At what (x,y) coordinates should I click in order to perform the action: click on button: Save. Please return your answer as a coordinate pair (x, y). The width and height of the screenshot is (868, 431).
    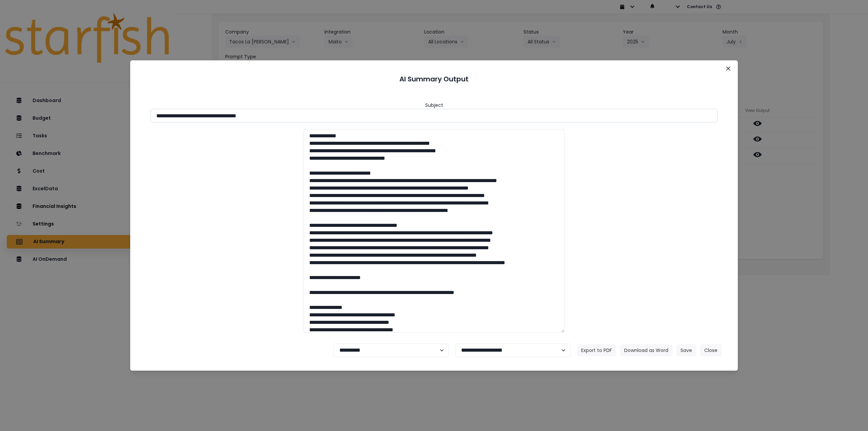
    Looking at the image, I should click on (686, 350).